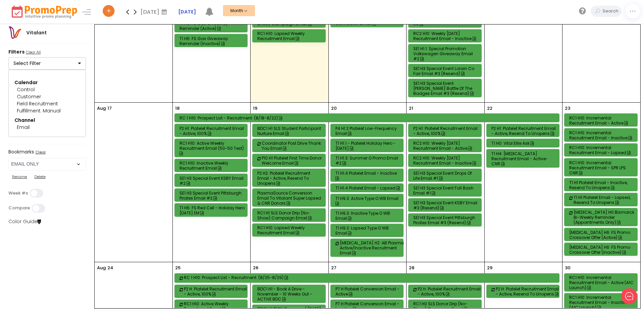  I want to click on div: BDC1 H1 - Book a Drive - November - 10 Weeks out - ACTIVE BDC, so click(290, 294).